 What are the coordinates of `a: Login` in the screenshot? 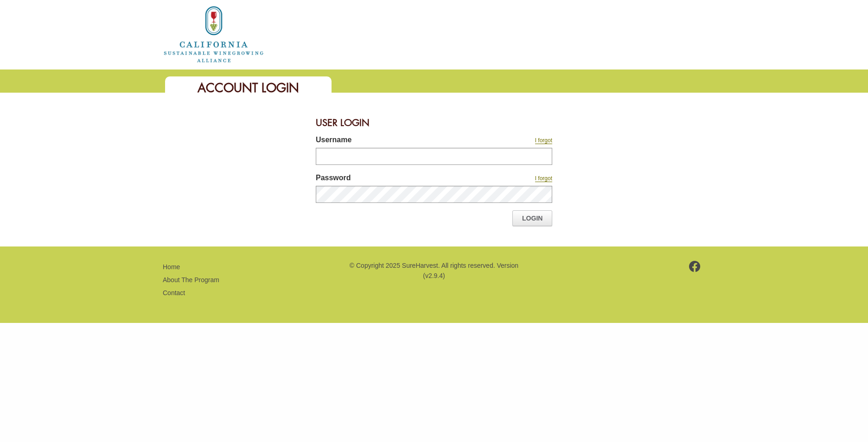 It's located at (532, 218).